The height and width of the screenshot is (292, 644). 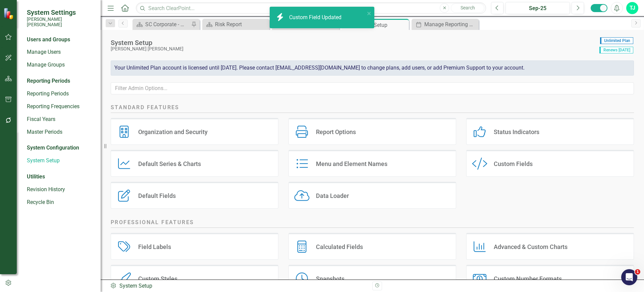 What do you see at coordinates (60, 119) in the screenshot?
I see `a: Fiscal Years` at bounding box center [60, 119].